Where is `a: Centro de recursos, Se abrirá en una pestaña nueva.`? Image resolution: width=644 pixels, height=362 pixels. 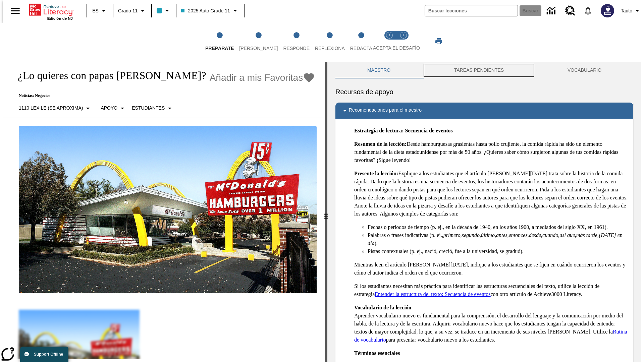
a: Centro de recursos, Se abrirá en una pestaña nueva. is located at coordinates (570, 11).